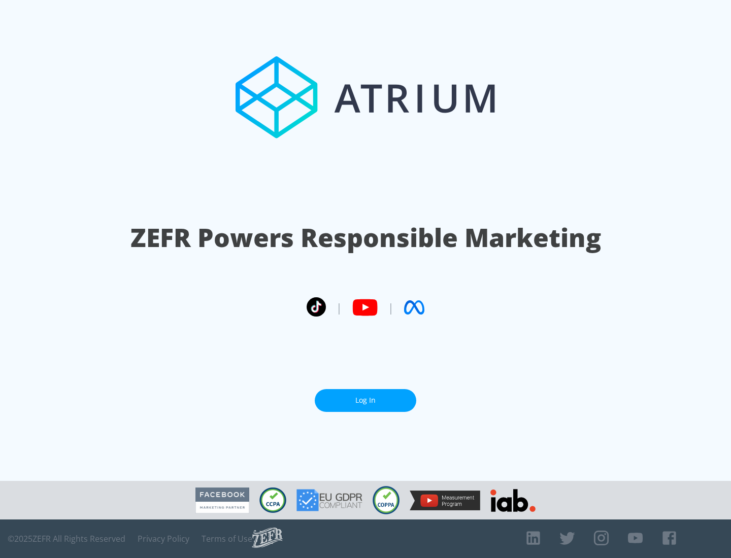 Image resolution: width=731 pixels, height=558 pixels. Describe the element at coordinates (365, 400) in the screenshot. I see `a: Log In` at that location.